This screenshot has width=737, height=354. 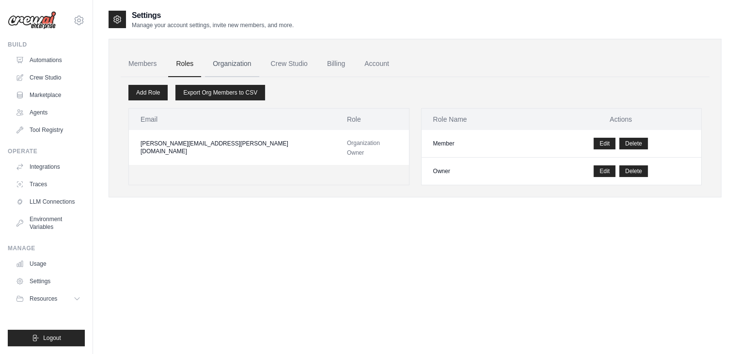 I want to click on a: Environment Variables, so click(x=48, y=223).